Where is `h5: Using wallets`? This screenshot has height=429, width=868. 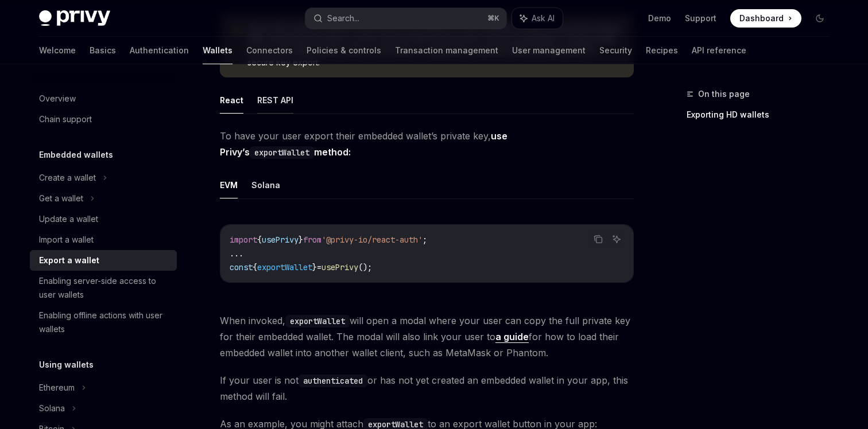
h5: Using wallets is located at coordinates (66, 365).